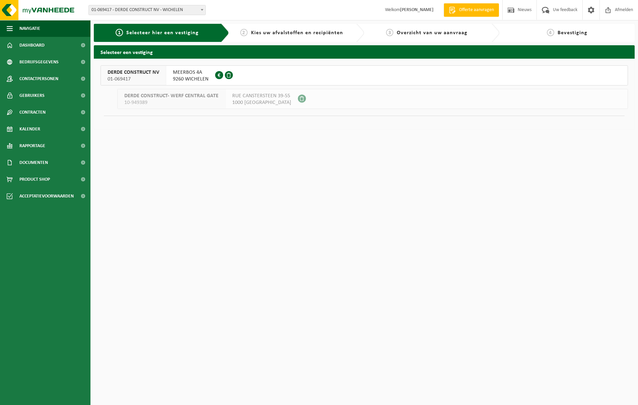 The width and height of the screenshot is (638, 405). What do you see at coordinates (119, 33) in the screenshot?
I see `span: 1` at bounding box center [119, 33].